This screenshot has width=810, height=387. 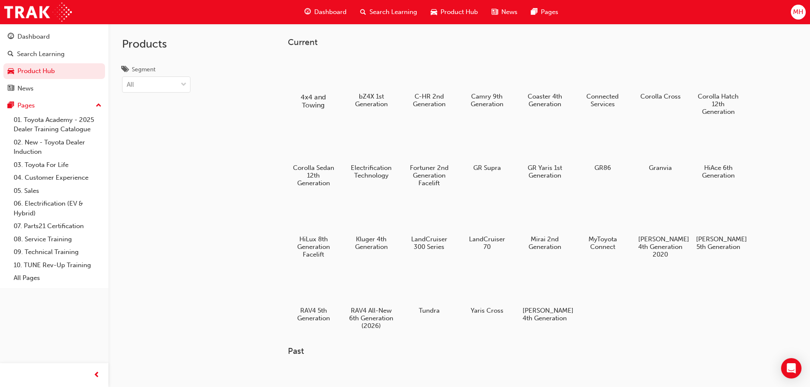 What do you see at coordinates (429, 311) in the screenshot?
I see `h5: Tundra` at bounding box center [429, 311].